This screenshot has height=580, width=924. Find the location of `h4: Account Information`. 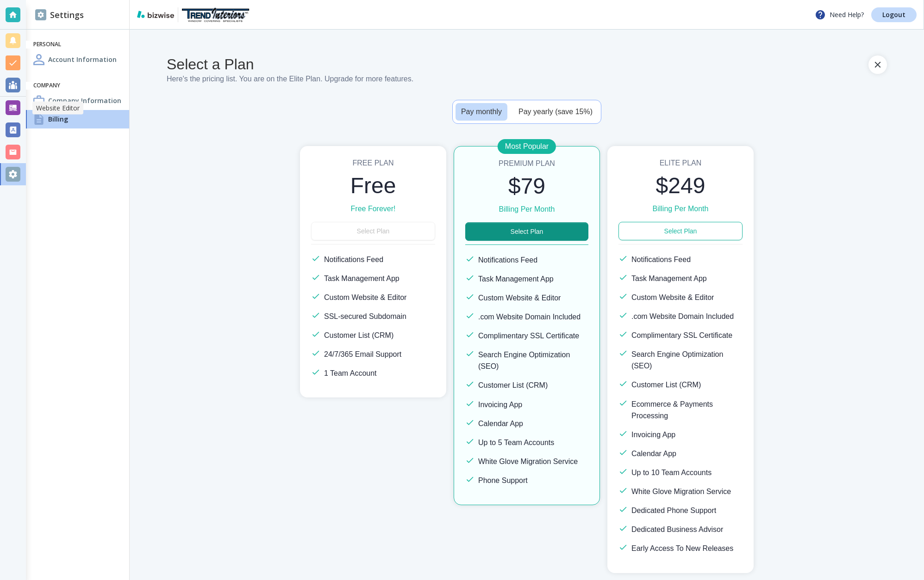

h4: Account Information is located at coordinates (83, 59).